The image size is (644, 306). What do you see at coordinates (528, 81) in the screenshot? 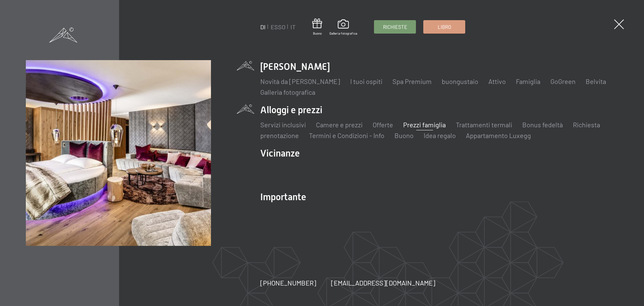
I see `a: Famiglia` at bounding box center [528, 81].